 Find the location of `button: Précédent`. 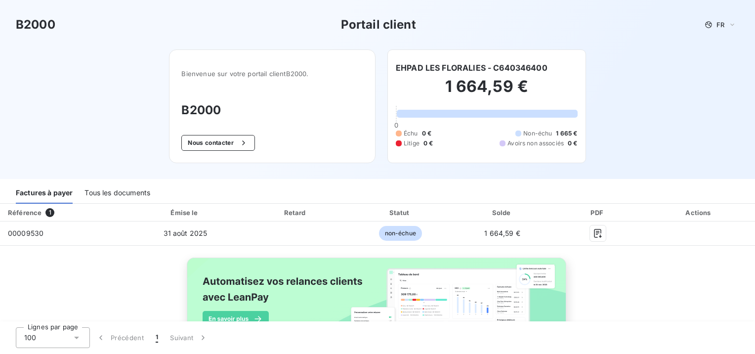

button: Précédent is located at coordinates (120, 337).